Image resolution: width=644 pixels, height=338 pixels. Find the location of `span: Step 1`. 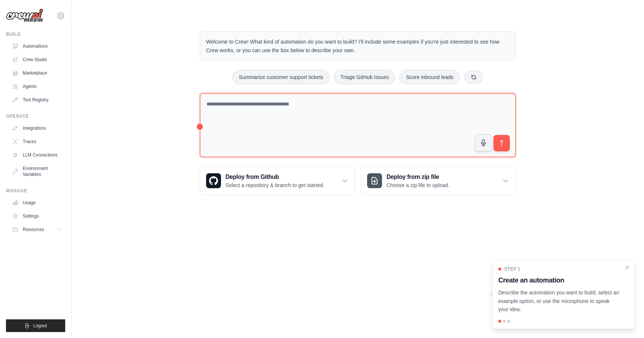

span: Step 1 is located at coordinates (512, 269).